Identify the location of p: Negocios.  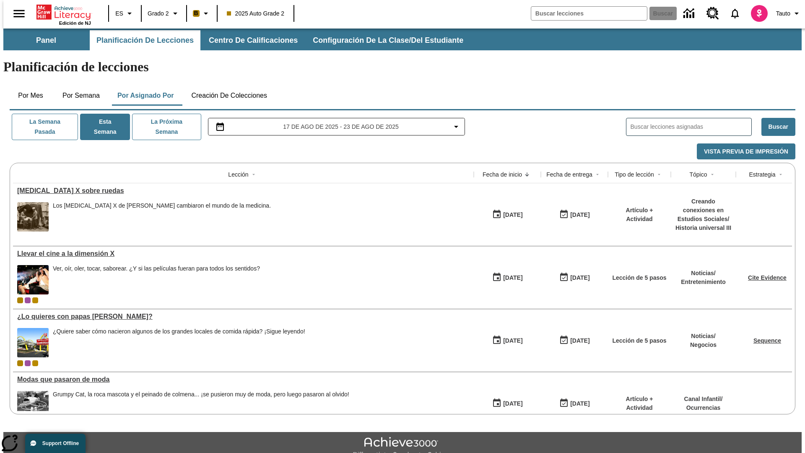
(703, 345).